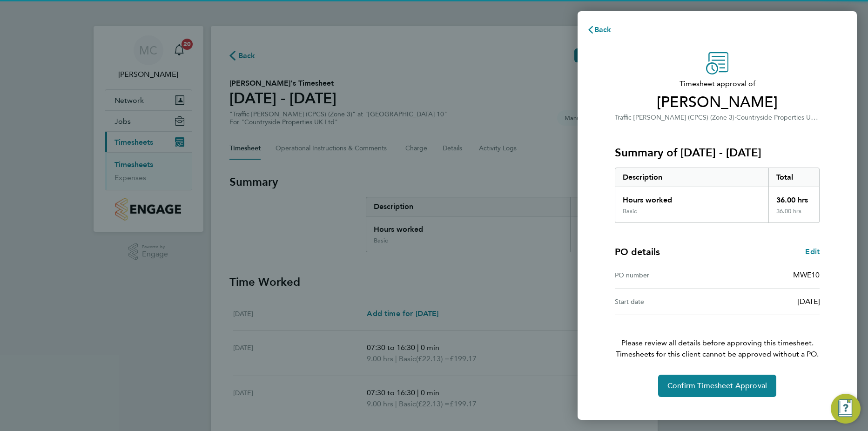 This screenshot has height=431, width=868. What do you see at coordinates (781, 117) in the screenshot?
I see `span: Countryside Properties UK Ltd` at bounding box center [781, 117].